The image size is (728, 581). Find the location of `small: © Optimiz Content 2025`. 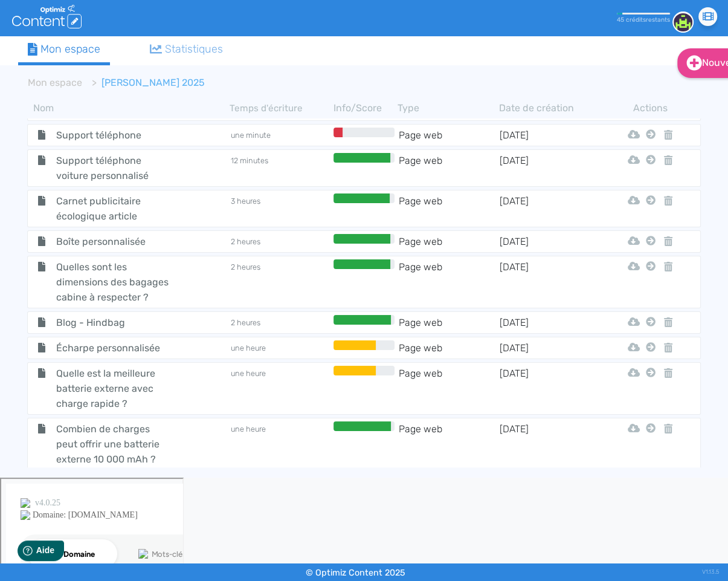

small: © Optimiz Content 2025 is located at coordinates (355, 573).